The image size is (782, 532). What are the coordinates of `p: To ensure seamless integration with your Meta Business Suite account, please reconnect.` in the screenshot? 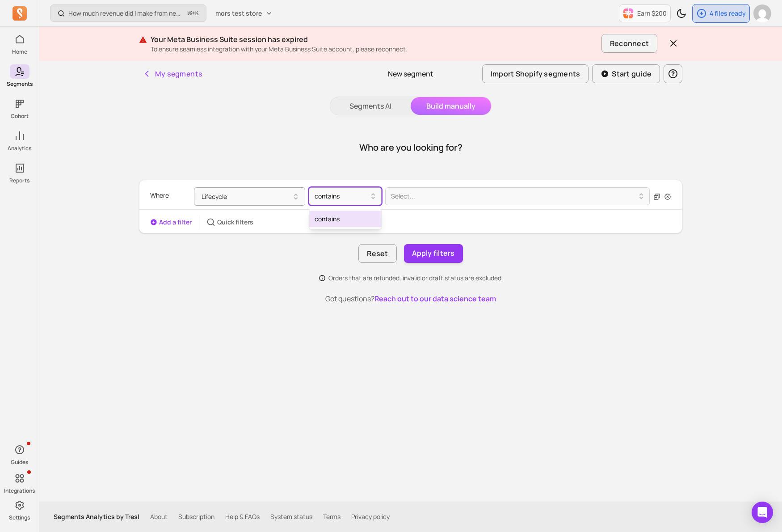 It's located at (374, 49).